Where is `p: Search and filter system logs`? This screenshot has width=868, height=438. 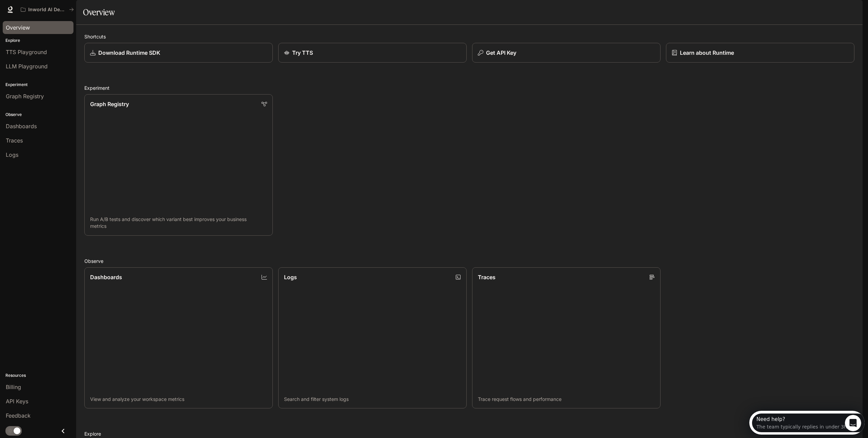
p: Search and filter system logs is located at coordinates (372, 399).